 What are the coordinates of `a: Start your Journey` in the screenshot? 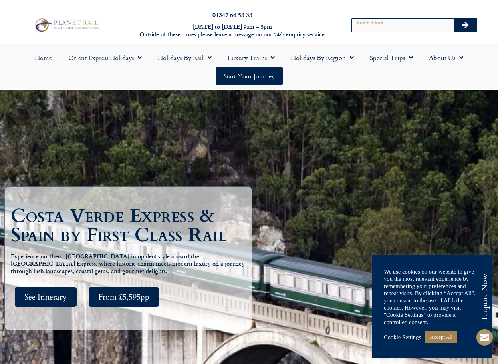 It's located at (249, 76).